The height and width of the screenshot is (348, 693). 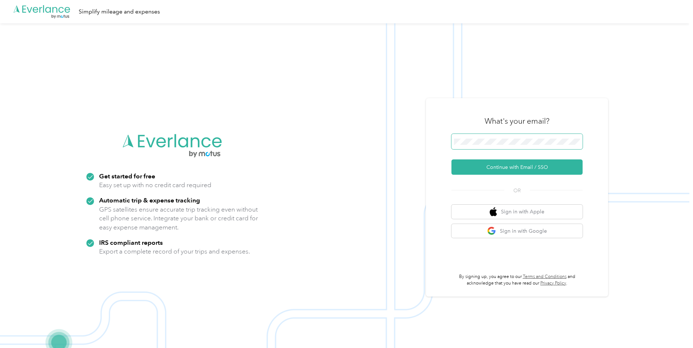 What do you see at coordinates (149, 200) in the screenshot?
I see `strong: Automatic trip & expense tracking` at bounding box center [149, 200].